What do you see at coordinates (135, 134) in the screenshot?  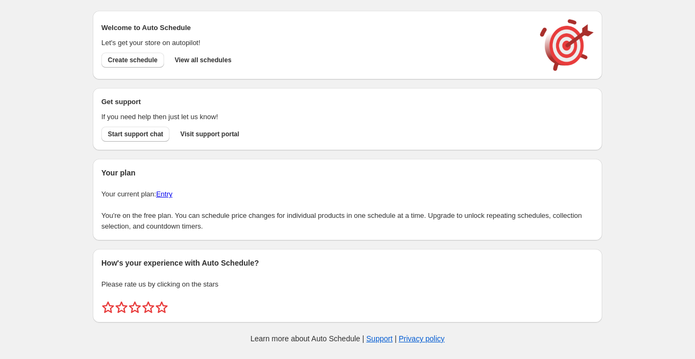 I see `span: Start support chat` at bounding box center [135, 134].